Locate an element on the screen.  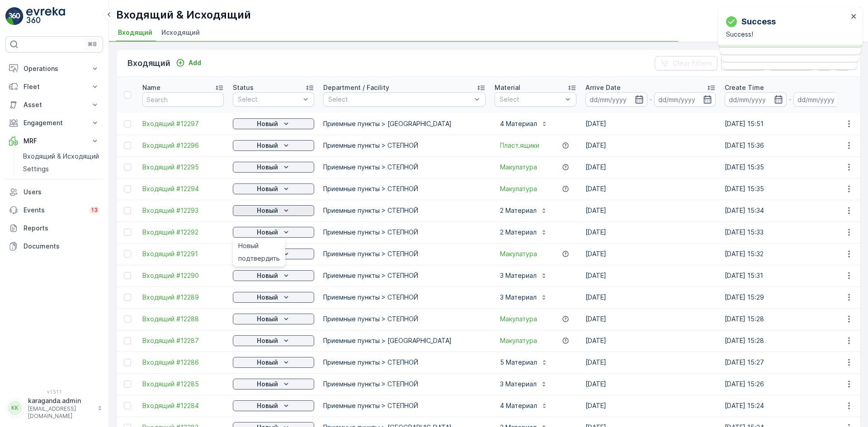
a: Settings is located at coordinates (61, 169).